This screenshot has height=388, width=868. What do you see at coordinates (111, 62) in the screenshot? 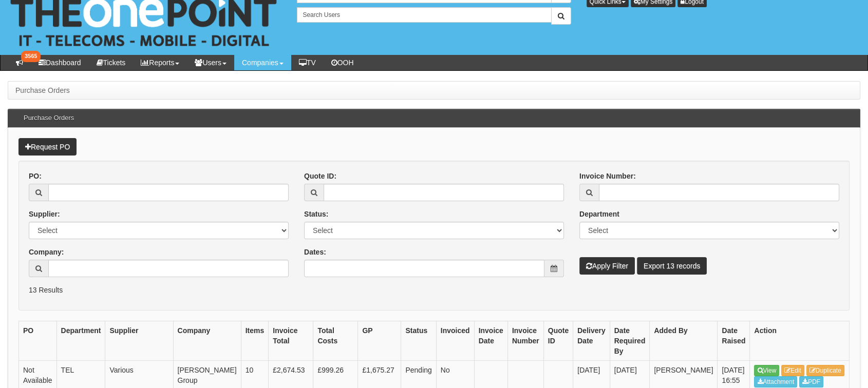
I see `a: Tickets` at bounding box center [111, 62].